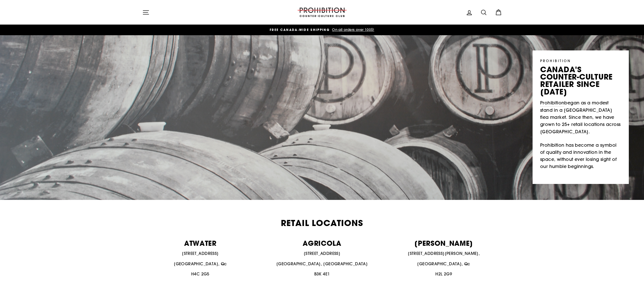 This screenshot has height=282, width=644. I want to click on p: PROHIBITION, so click(580, 60).